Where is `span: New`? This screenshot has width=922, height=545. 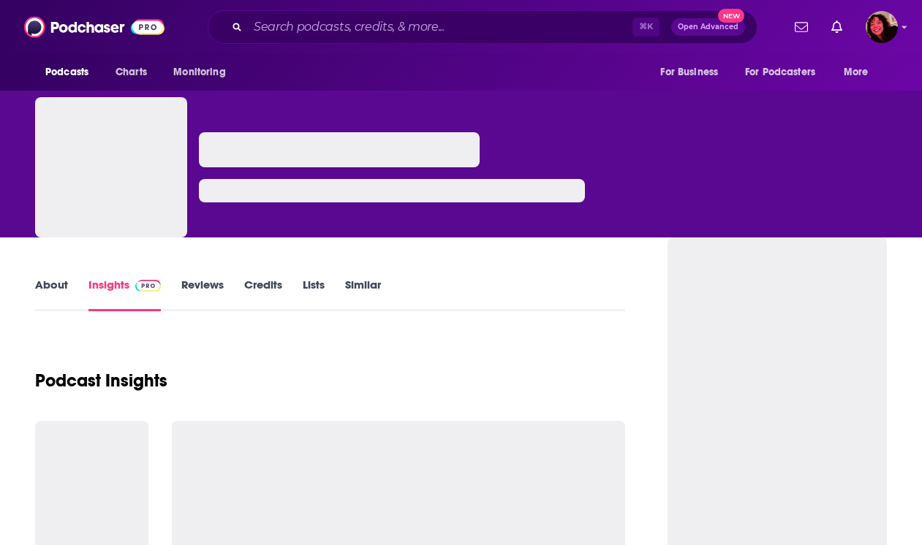
span: New is located at coordinates (731, 15).